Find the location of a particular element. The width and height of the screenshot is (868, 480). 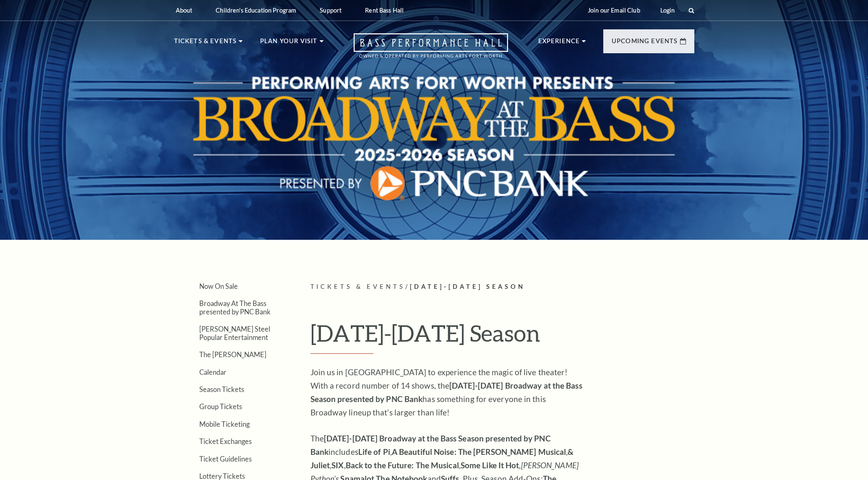

p: Children's Education Program is located at coordinates (256, 10).